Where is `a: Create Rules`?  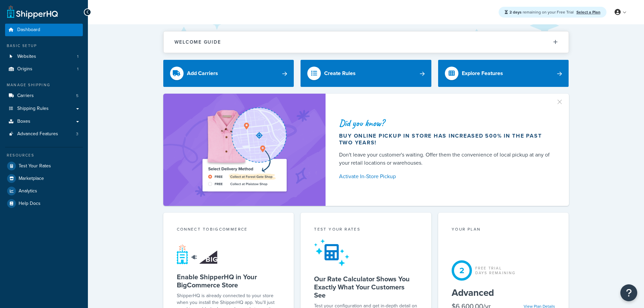 a: Create Rules is located at coordinates (366, 73).